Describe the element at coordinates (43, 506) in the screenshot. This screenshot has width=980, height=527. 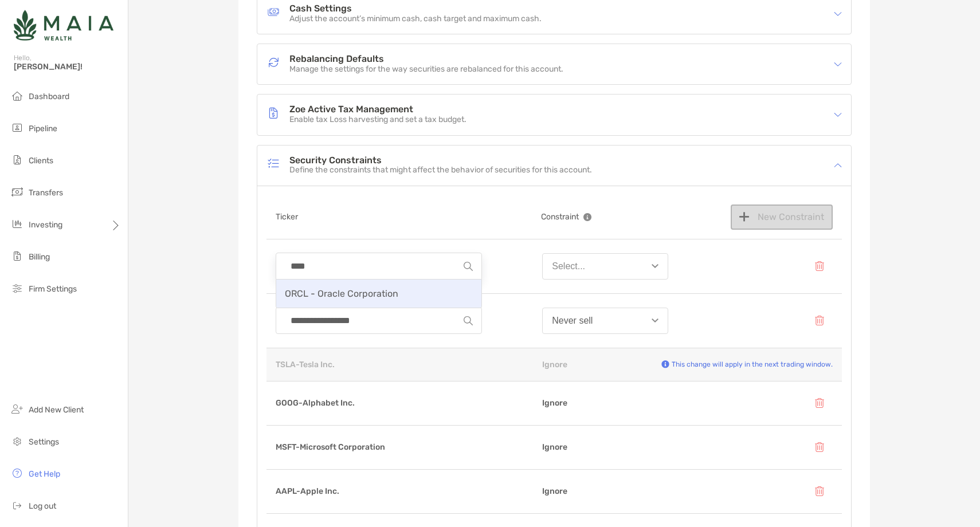
I see `span: Log out` at that location.